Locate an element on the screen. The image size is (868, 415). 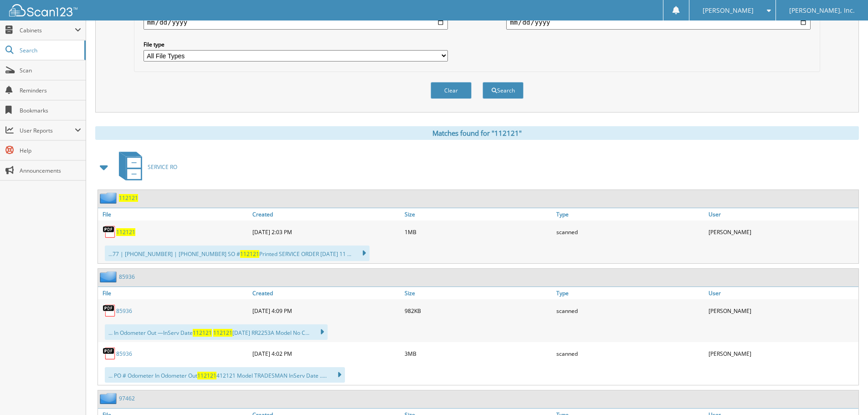
div: 1MB is located at coordinates (479, 232).